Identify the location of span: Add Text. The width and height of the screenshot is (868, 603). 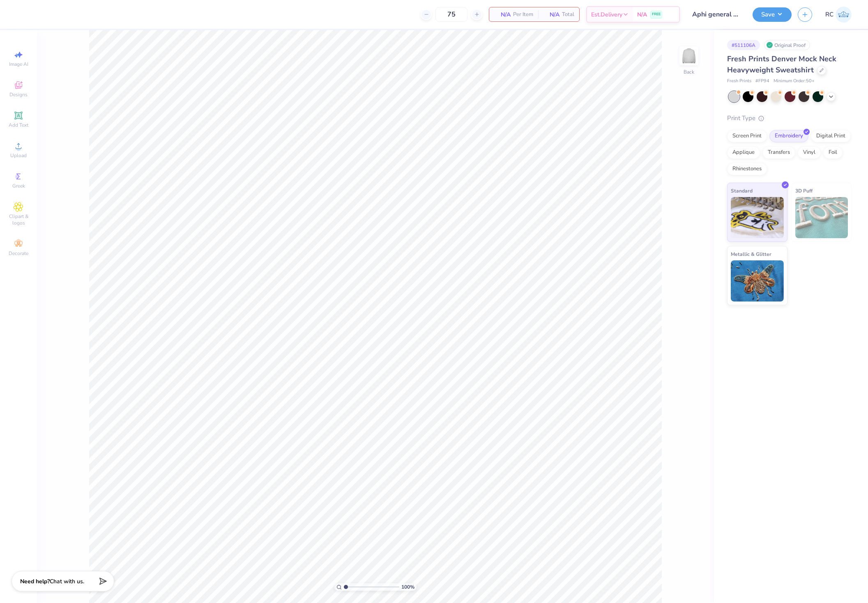
(19, 125).